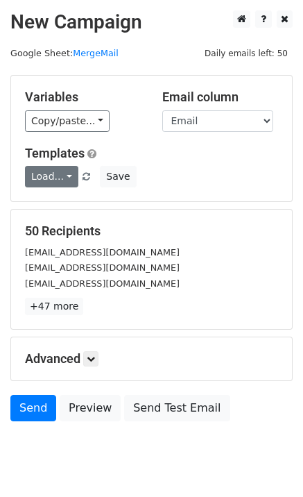  I want to click on h5: Advanced, so click(151, 359).